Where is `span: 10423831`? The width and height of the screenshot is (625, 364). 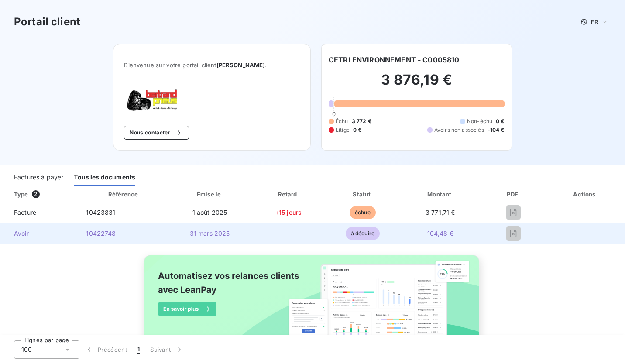 span: 10423831 is located at coordinates (100, 212).